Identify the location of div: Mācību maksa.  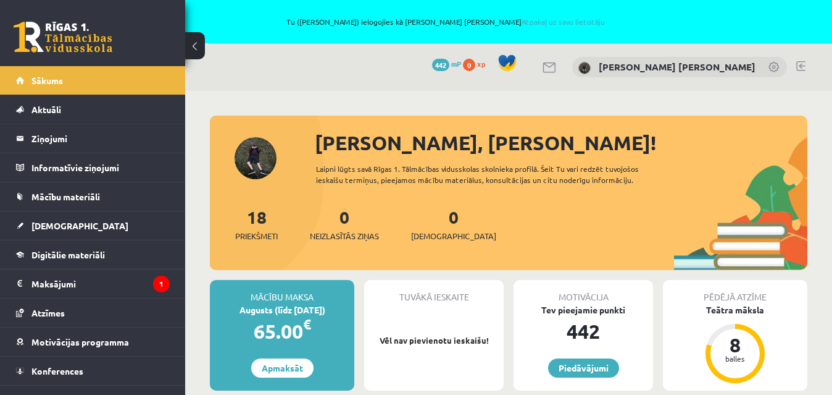
(282, 291).